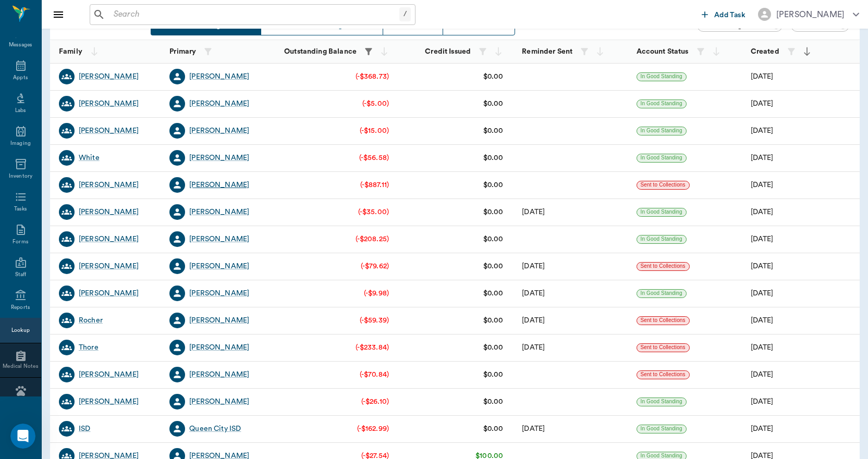  Describe the element at coordinates (59, 15) in the screenshot. I see `button: Close drawer` at that location.